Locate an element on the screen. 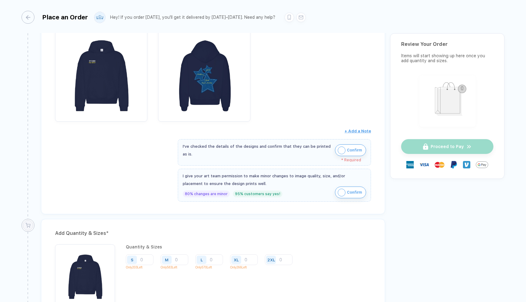 The image size is (526, 302). p: Only 583 Left is located at coordinates (177, 267).